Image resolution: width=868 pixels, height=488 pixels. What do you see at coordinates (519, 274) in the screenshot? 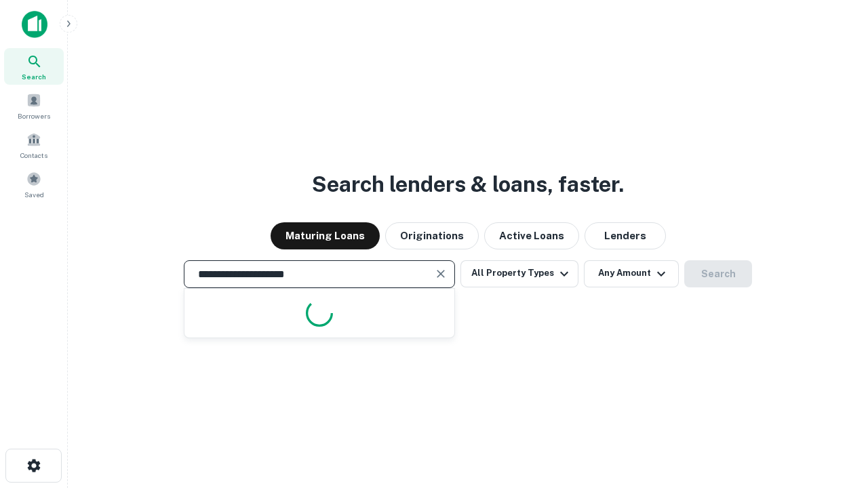
I see `button: All Property Types` at bounding box center [519, 274].